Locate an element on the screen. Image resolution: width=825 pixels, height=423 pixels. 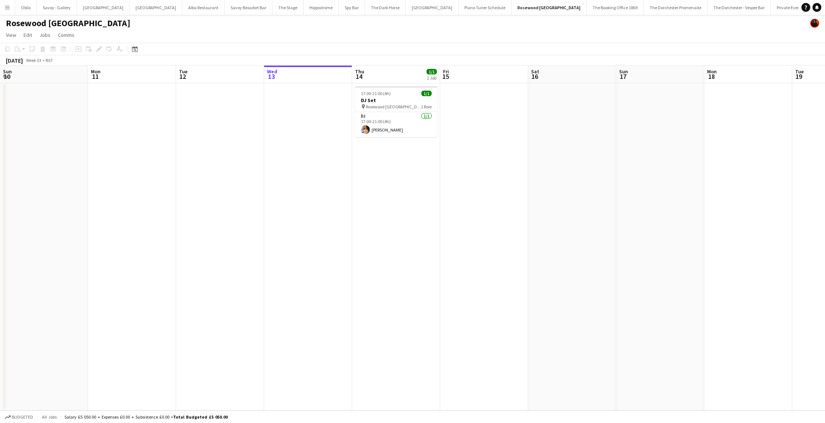
span: 17:00-21:00 (4h) is located at coordinates (376, 93).